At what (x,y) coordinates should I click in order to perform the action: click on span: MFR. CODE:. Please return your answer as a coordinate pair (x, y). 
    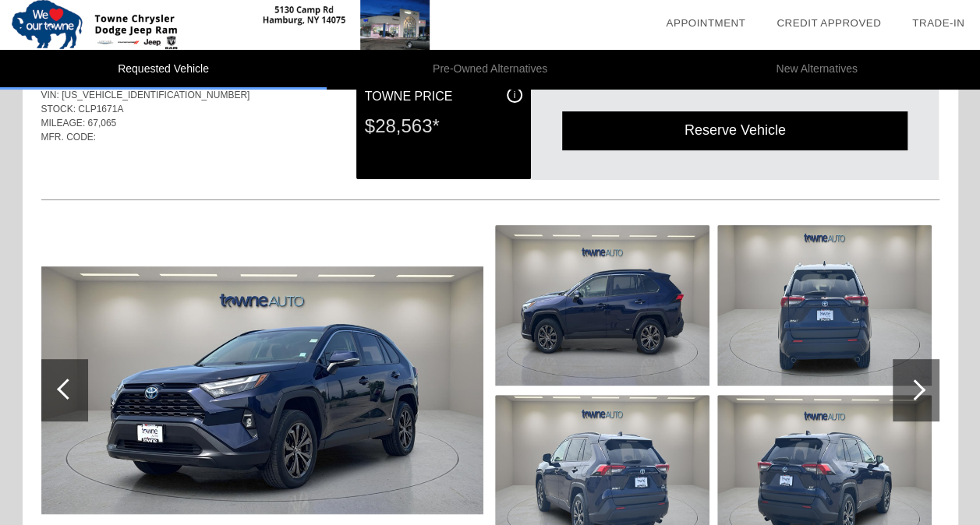
    Looking at the image, I should click on (69, 137).